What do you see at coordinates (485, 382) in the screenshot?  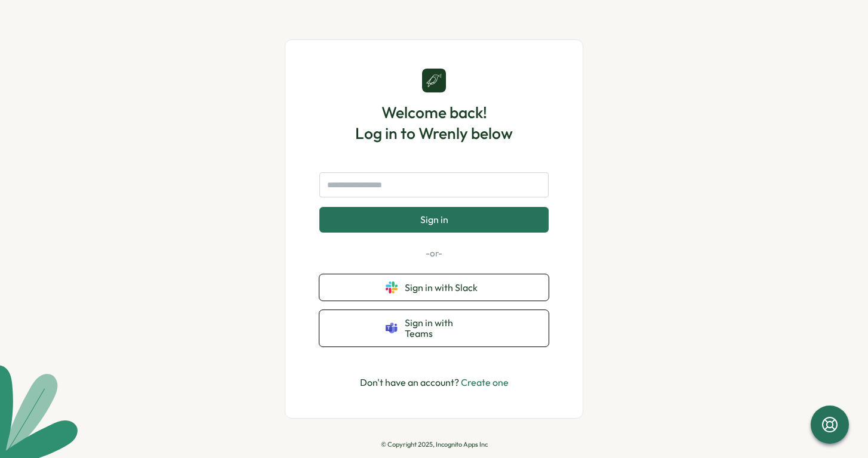 I see `a: Create one` at bounding box center [485, 382].